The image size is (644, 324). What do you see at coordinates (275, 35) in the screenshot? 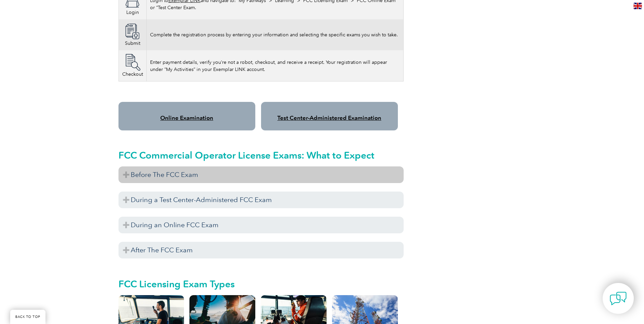
I see `td: Complete the registration process by entering your information and selecting the specific exams y...` at bounding box center [275, 35].